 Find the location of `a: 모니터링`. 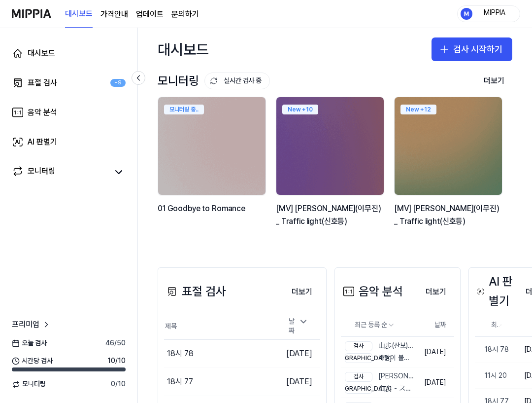

a: 모니터링 is located at coordinates (60, 172).